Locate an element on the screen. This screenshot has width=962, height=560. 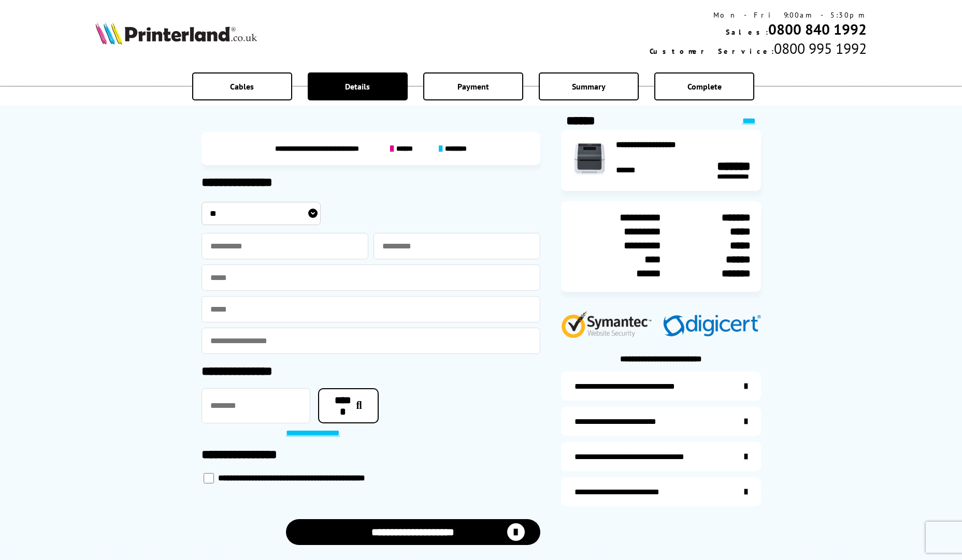
span: Cables is located at coordinates (242, 87).